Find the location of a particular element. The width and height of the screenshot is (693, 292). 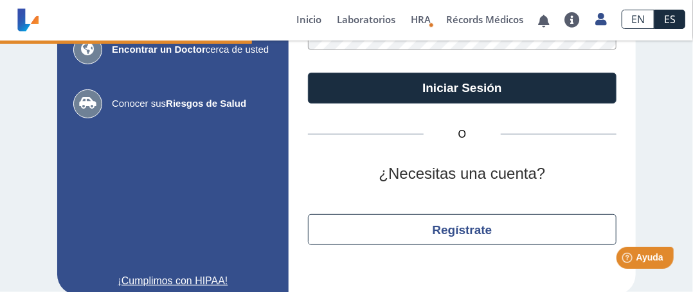

button: Regístrate is located at coordinates (462, 229).